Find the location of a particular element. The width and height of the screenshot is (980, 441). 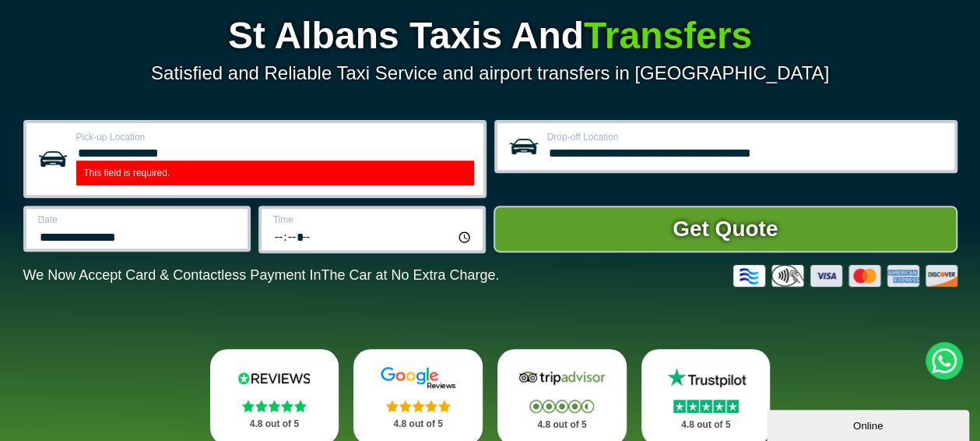

img: Google is located at coordinates (418, 377).